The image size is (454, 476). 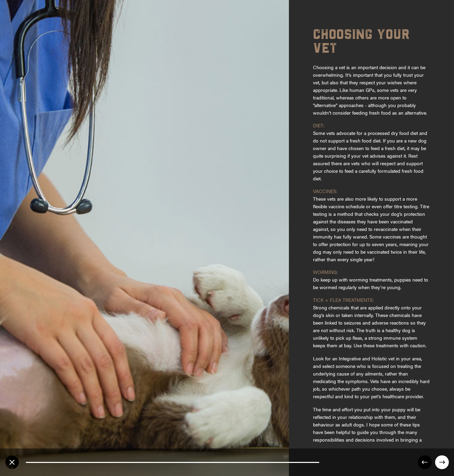 What do you see at coordinates (371, 86) in the screenshot?
I see `p: Choosing a vet is an important decision and it can be overwhelming. It’s important that you fully...` at bounding box center [371, 86].